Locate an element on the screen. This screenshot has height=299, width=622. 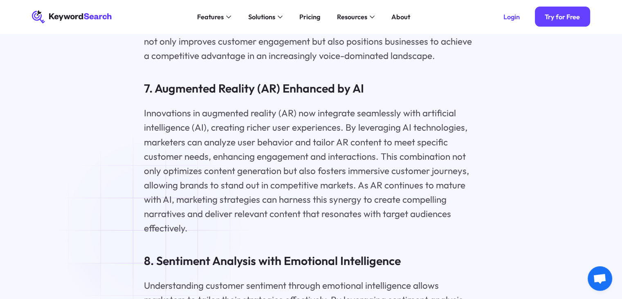
a: Open chat is located at coordinates (600, 278).